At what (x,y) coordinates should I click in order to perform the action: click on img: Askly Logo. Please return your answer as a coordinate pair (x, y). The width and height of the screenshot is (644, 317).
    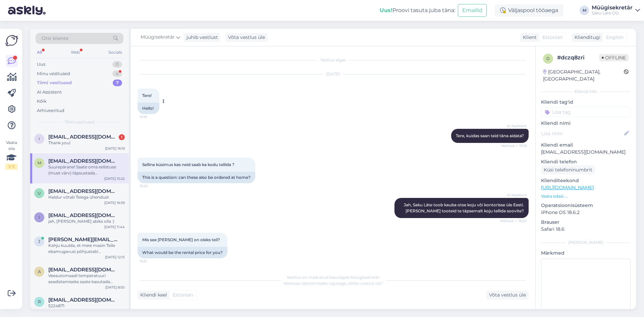
    Looking at the image, I should click on (12, 41).